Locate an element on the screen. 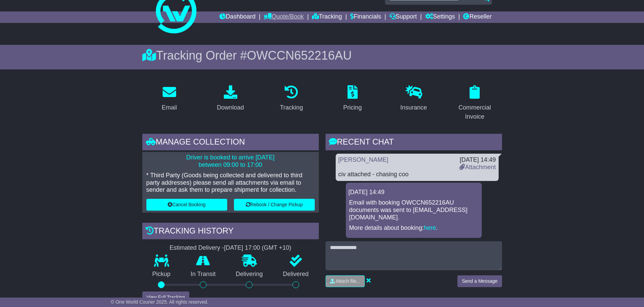 The width and height of the screenshot is (644, 307). div: Insurance is located at coordinates (413, 107).